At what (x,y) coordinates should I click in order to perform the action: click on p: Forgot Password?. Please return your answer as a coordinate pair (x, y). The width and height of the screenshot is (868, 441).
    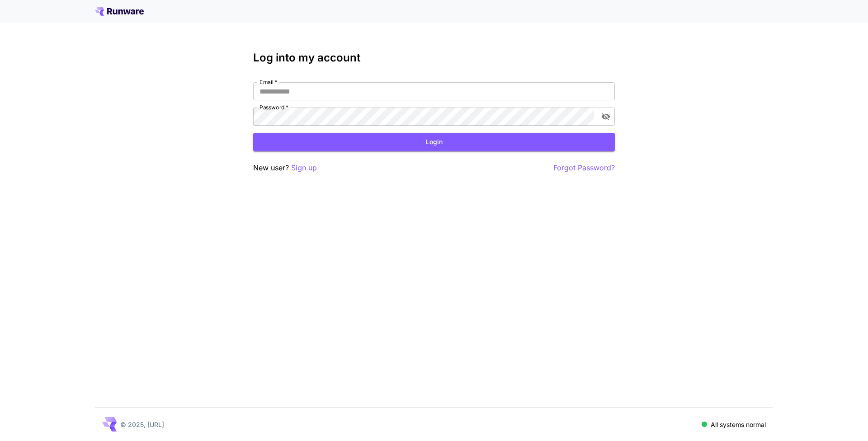
    Looking at the image, I should click on (584, 168).